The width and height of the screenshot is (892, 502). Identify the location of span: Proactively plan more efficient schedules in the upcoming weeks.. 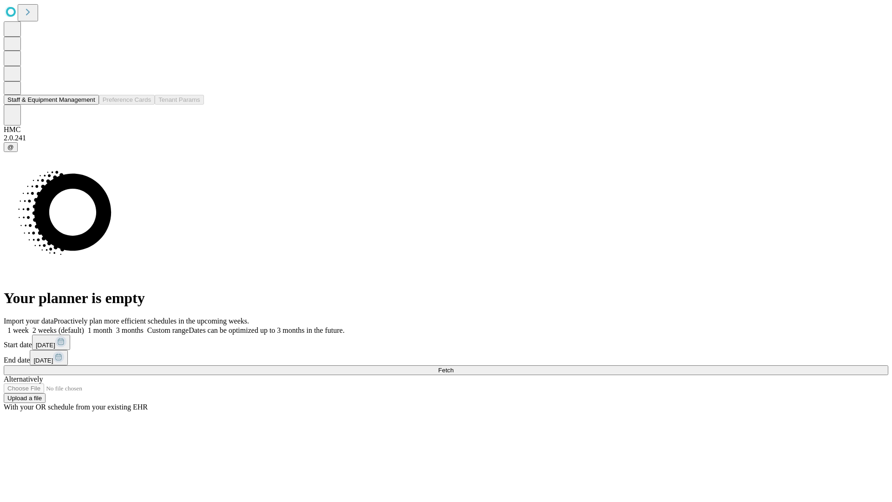
(151, 320).